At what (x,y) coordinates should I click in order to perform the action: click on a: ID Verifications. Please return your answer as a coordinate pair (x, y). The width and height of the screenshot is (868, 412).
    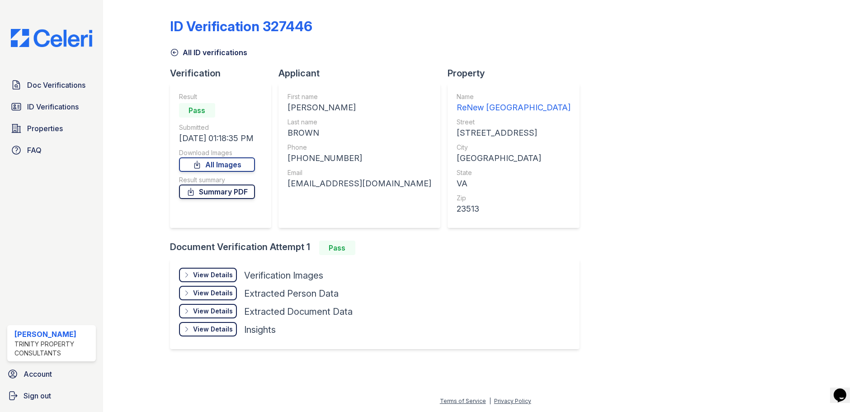
    Looking at the image, I should click on (51, 107).